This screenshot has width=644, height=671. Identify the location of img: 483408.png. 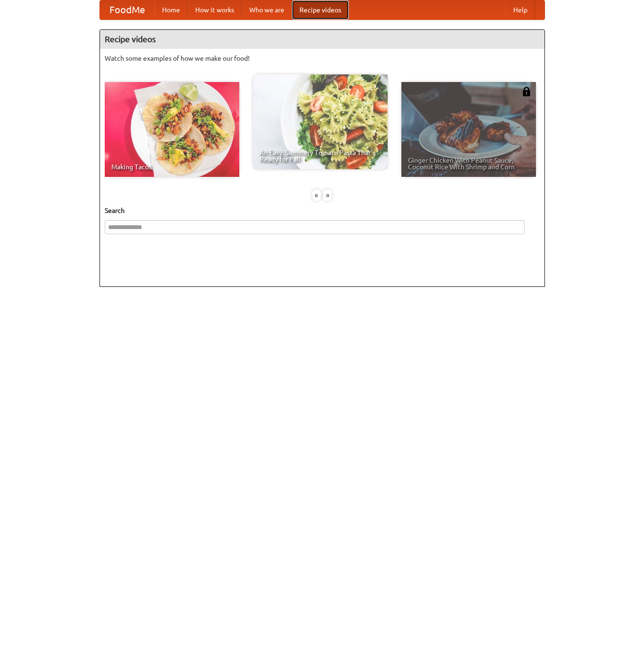
(527, 91).